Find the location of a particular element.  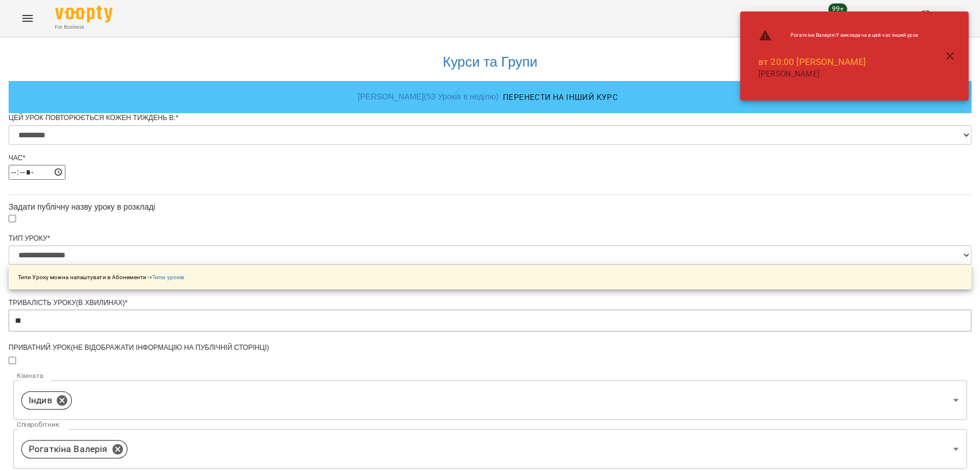

p: Рогаткіна Валерія is located at coordinates (69, 449).